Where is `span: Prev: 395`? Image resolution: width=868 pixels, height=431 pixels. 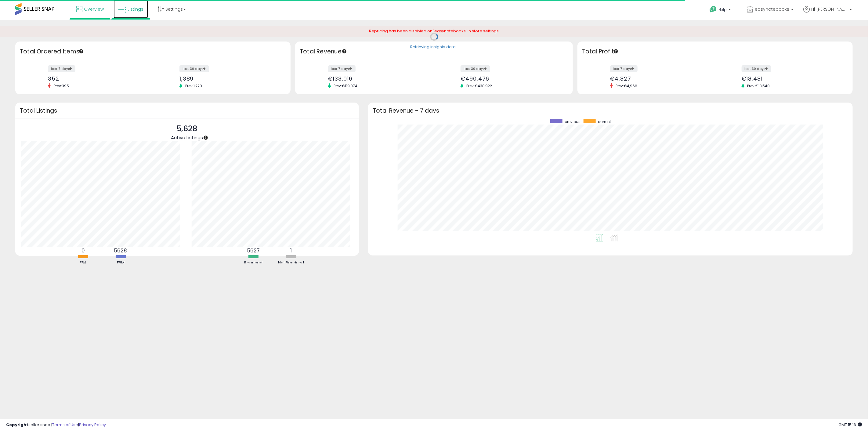
span: Prev: 395 is located at coordinates (61, 86).